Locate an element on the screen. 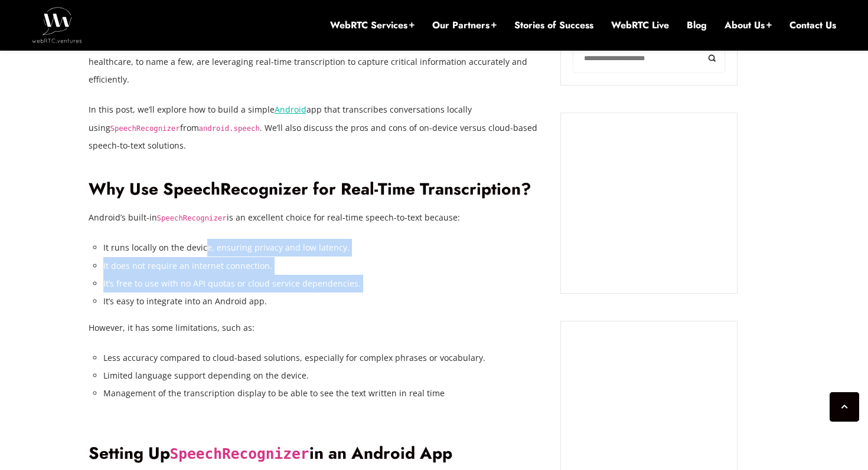  h2: Why Use SpeechRecognizer for Real-Time Transcription? is located at coordinates (316, 189).